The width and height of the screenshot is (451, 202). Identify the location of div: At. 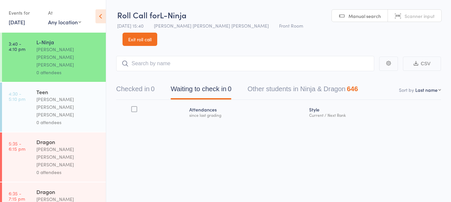
(64, 13).